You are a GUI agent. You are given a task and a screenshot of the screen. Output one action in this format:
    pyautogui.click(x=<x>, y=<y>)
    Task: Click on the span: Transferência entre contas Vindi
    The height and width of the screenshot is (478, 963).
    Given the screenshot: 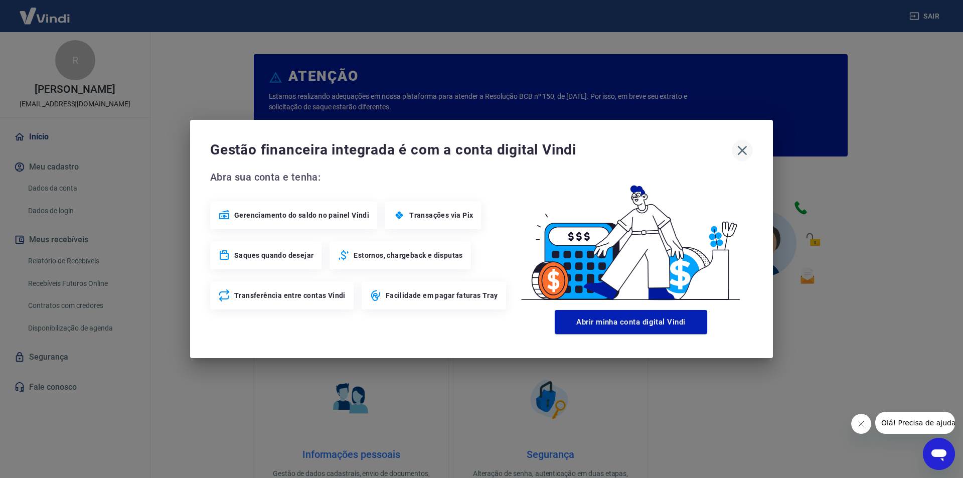 What is the action you would take?
    pyautogui.click(x=290, y=295)
    